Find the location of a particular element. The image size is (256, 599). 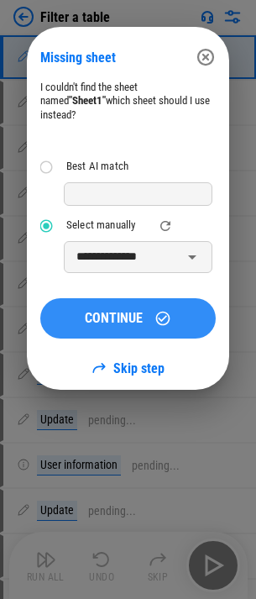

a: Skip step is located at coordinates (128, 368).